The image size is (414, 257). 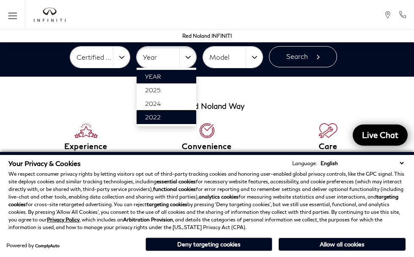 I want to click on a: ComplyAuto, so click(x=47, y=245).